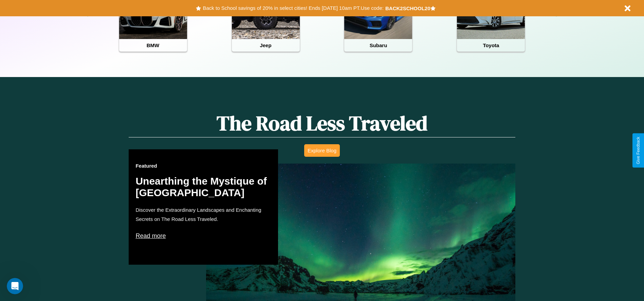 The width and height of the screenshot is (644, 301). Describe the element at coordinates (491, 45) in the screenshot. I see `h4: Toyota` at that location.